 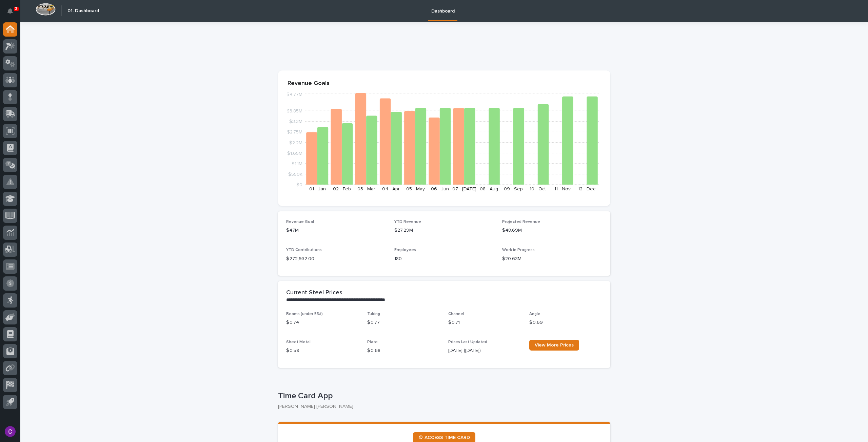 I want to click on tspan: $4.77M, so click(x=295, y=95).